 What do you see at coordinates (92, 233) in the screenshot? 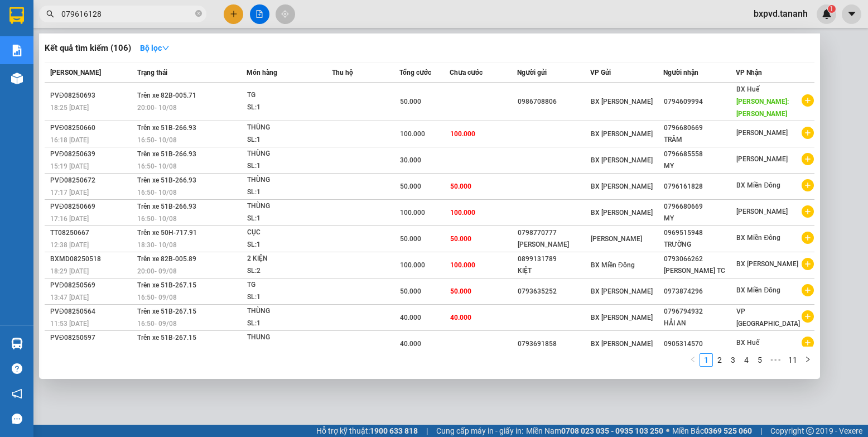
I see `div: TT08250667` at bounding box center [92, 233].